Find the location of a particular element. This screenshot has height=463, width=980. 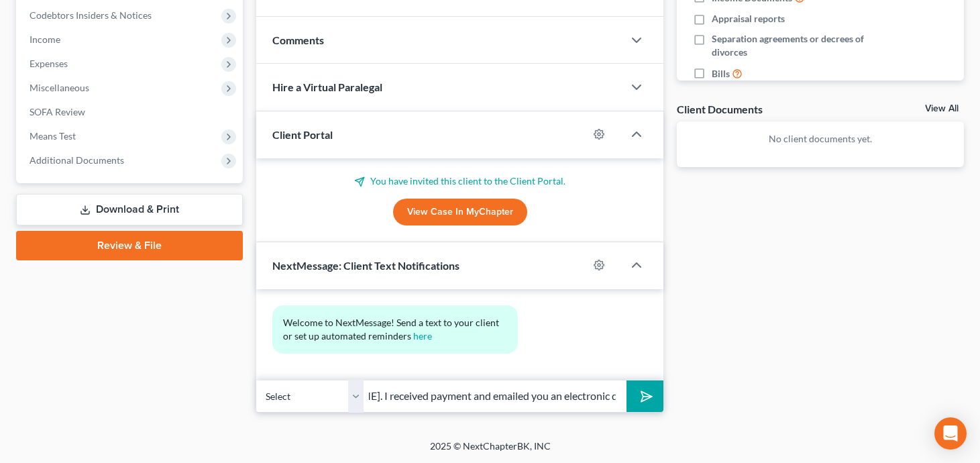

span: Codebtors Insiders & Notices is located at coordinates (91, 15).